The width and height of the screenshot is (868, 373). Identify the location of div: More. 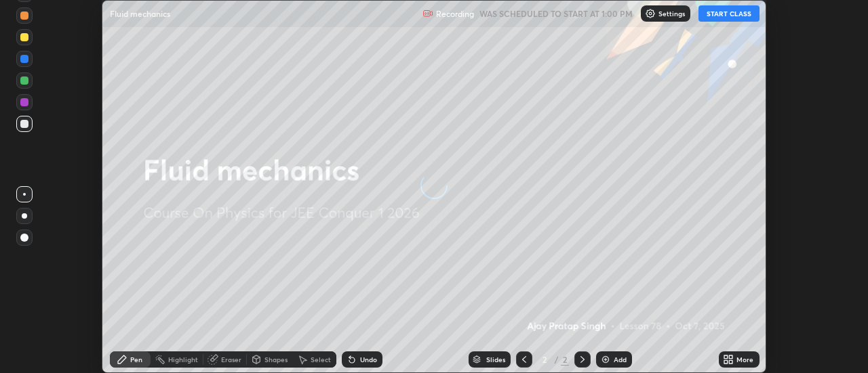
(745, 360).